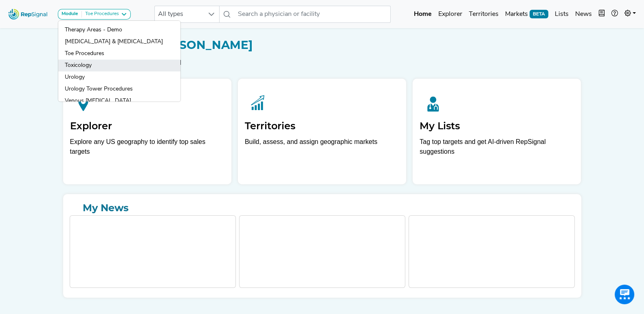 This screenshot has height=314, width=644. Describe the element at coordinates (120, 89) in the screenshot. I see `a: Urology Tower Procedures` at that location.